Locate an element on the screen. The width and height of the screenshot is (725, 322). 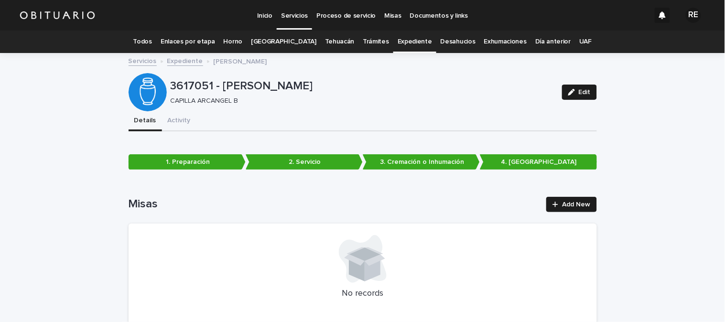
a: Servicios is located at coordinates (142, 60).